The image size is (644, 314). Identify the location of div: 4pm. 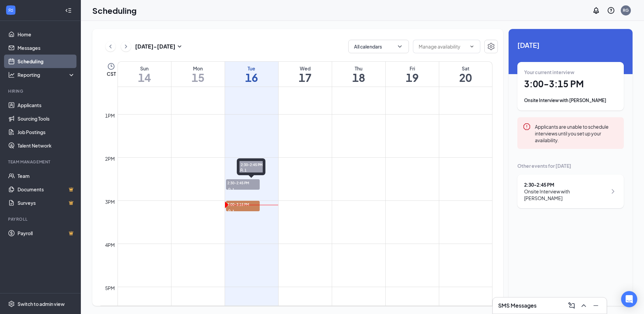
(110, 245).